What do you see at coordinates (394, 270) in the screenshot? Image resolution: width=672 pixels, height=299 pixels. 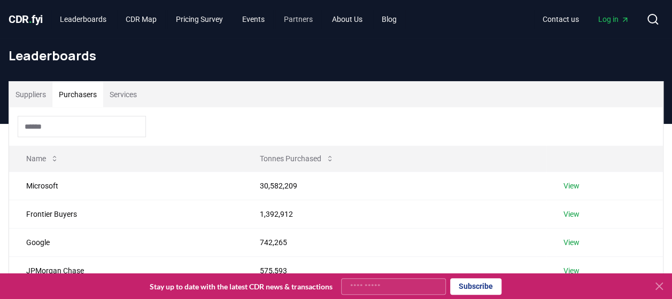 I see `td: 575,593` at bounding box center [394, 270].